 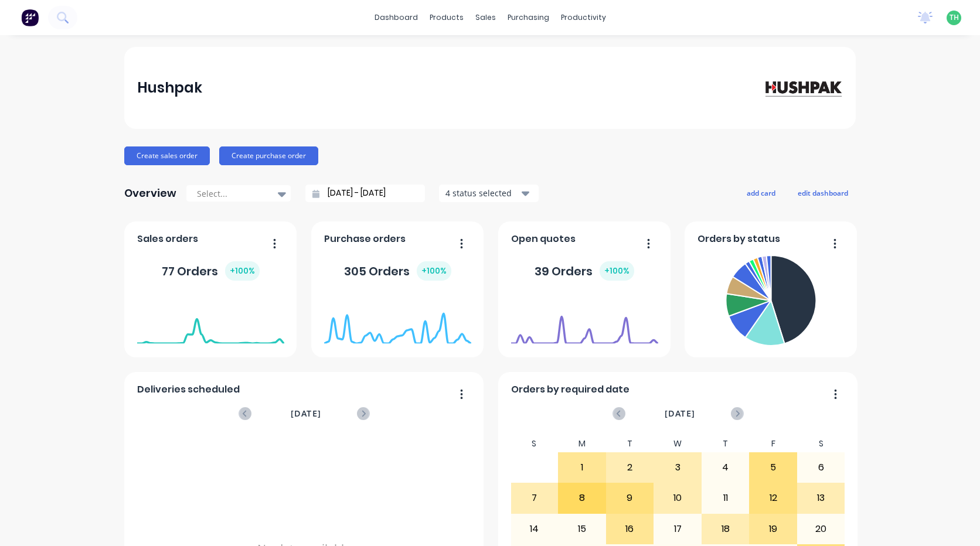 I want to click on button: 4 status selected, so click(x=489, y=193).